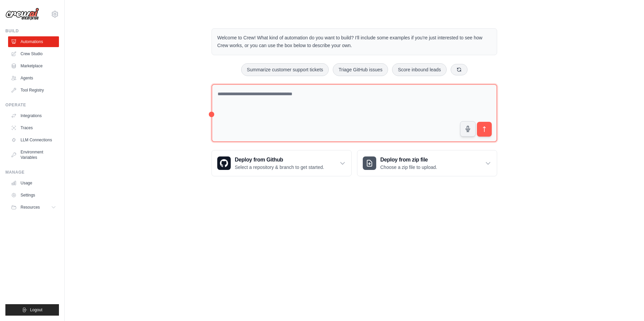 The height and width of the screenshot is (321, 644). Describe the element at coordinates (34, 140) in the screenshot. I see `a: LLM Connections` at that location.